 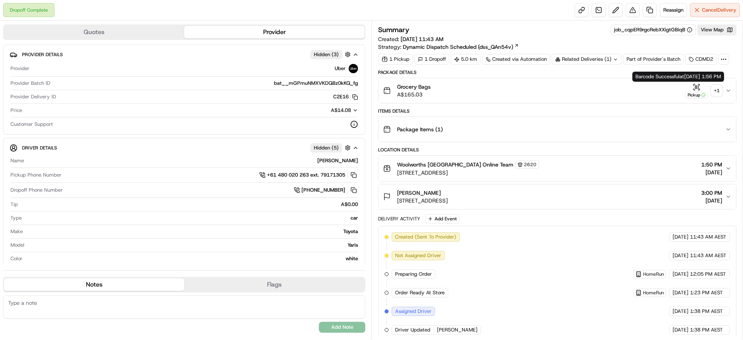 I want to click on span: 1:50 PM, so click(x=712, y=165).